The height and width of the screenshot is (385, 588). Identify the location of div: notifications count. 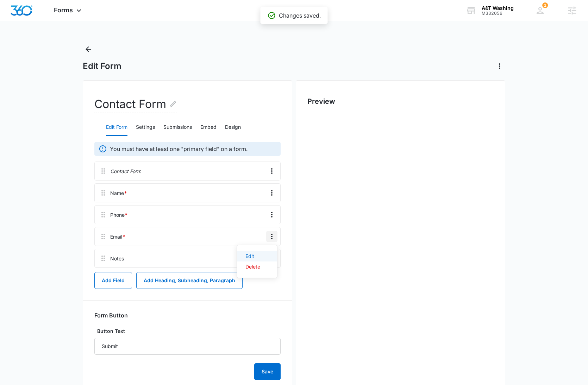
(545, 6).